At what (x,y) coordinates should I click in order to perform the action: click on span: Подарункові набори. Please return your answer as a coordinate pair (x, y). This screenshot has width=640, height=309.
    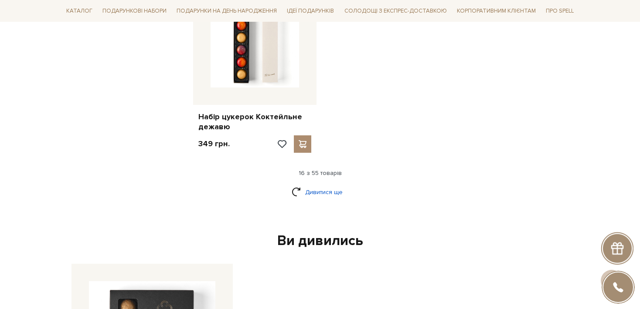
    Looking at the image, I should click on (134, 11).